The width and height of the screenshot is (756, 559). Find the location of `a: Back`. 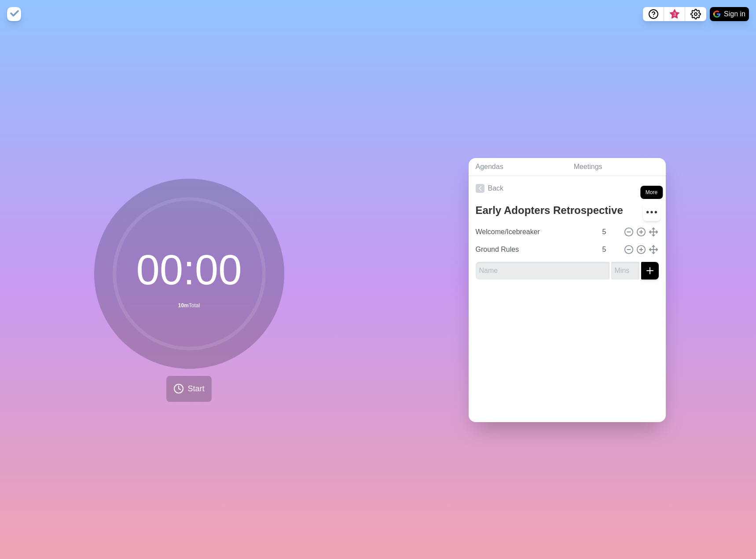

a: Back is located at coordinates (567, 189).